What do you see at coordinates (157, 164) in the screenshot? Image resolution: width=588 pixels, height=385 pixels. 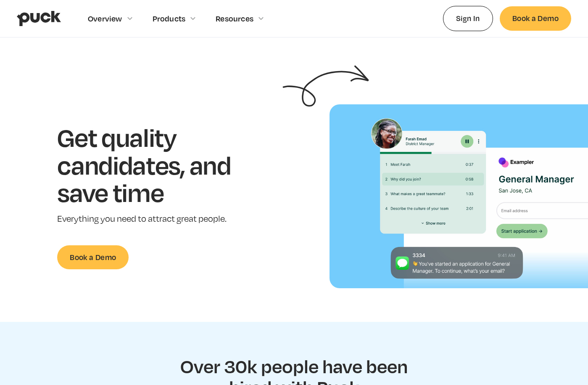 I see `h1: Get quality candidates, and save time` at bounding box center [157, 164].